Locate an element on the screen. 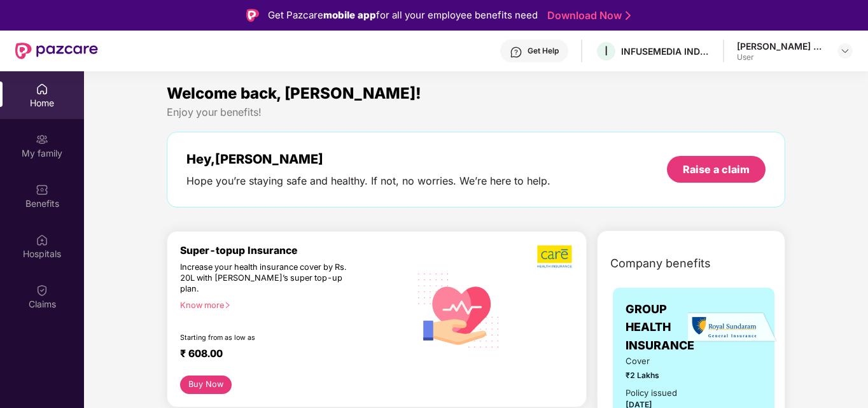 This screenshot has height=408, width=868. a: Download Now is located at coordinates (587, 15).